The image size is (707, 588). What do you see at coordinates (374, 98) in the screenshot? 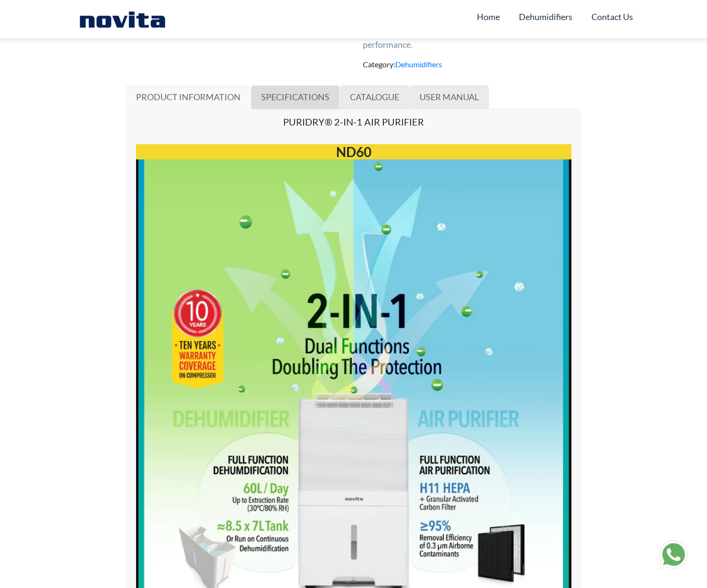
I see `a: CATALOGUE` at bounding box center [374, 98].